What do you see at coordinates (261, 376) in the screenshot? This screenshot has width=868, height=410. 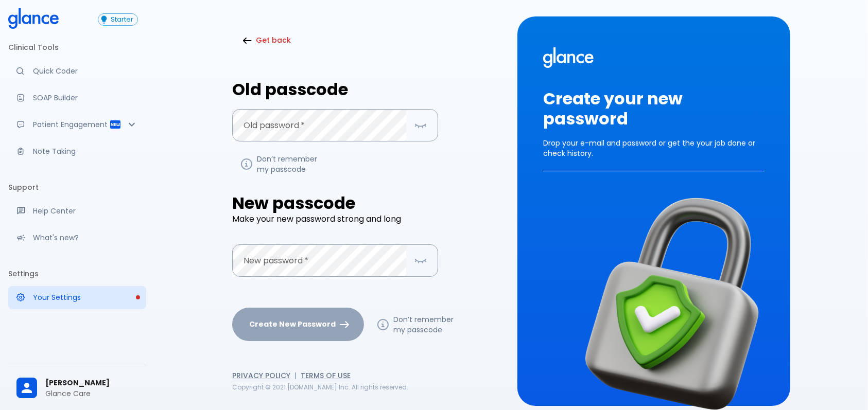 I see `a: Privacy Policy` at bounding box center [261, 376].